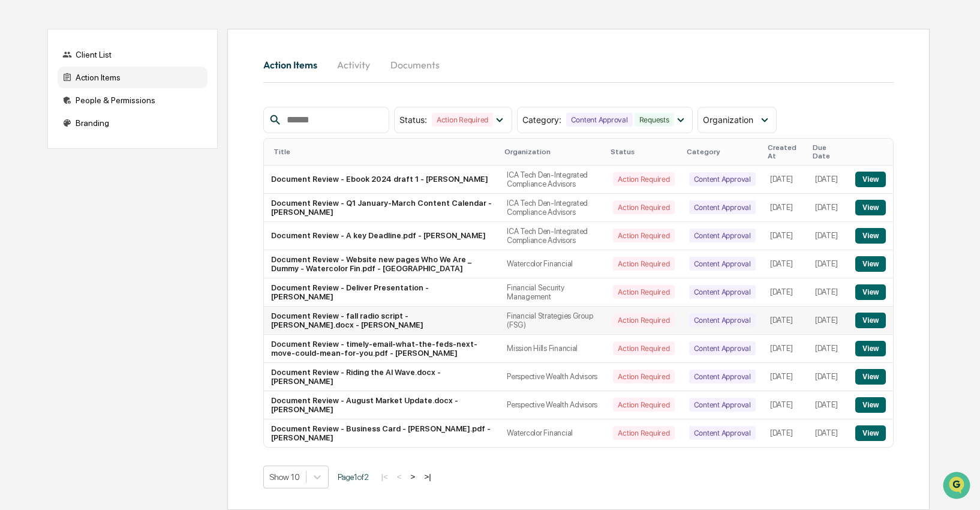  What do you see at coordinates (384, 152) in the screenshot?
I see `div: Title` at bounding box center [384, 152].